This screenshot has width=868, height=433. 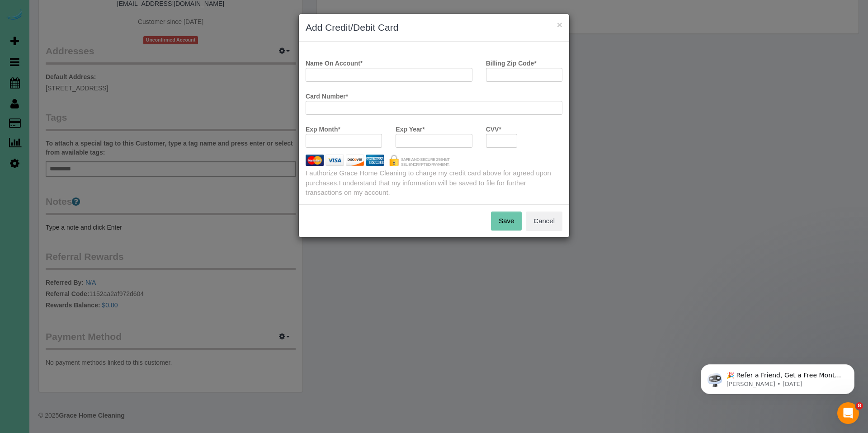 What do you see at coordinates (334, 62) in the screenshot?
I see `label: Name On Account` at bounding box center [334, 62].